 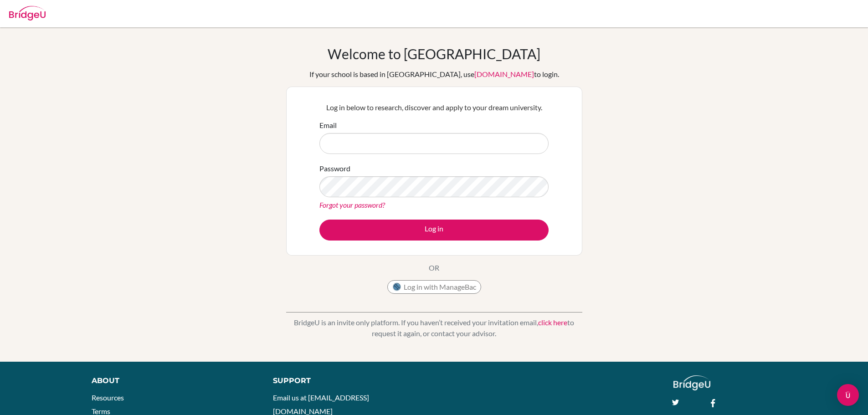 What do you see at coordinates (553, 323) in the screenshot?
I see `a: click here` at bounding box center [553, 323].